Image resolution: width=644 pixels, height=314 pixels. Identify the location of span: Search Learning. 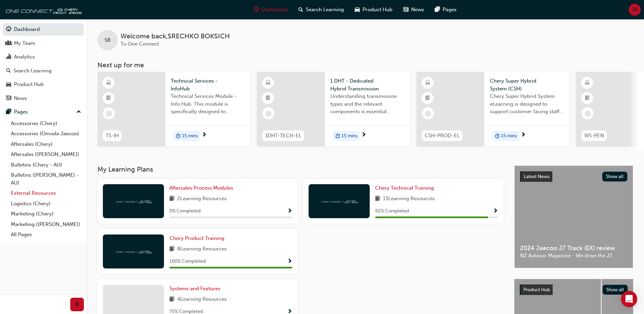
(325, 9).